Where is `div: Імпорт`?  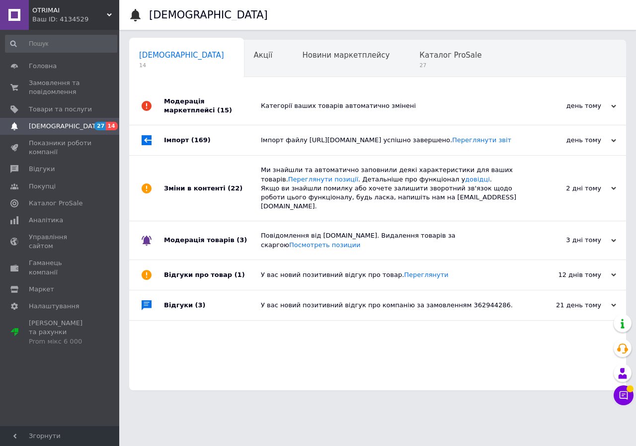 div: Імпорт is located at coordinates (212, 140).